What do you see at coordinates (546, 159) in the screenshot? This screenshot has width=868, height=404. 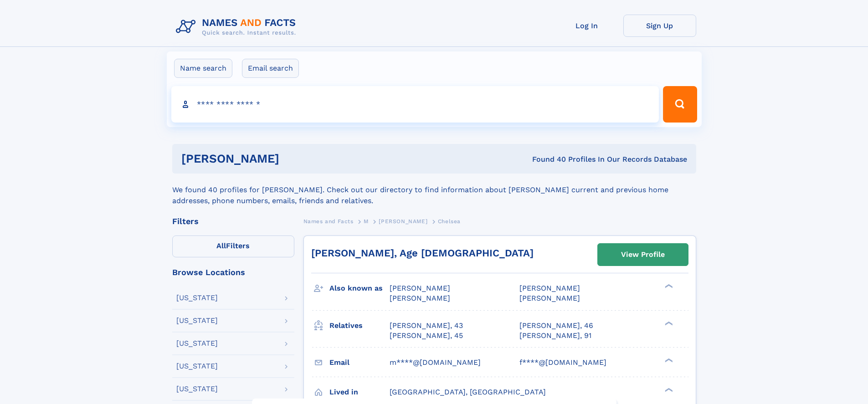 I see `div: Found 40 Profiles In Our Records Database` at bounding box center [546, 159].